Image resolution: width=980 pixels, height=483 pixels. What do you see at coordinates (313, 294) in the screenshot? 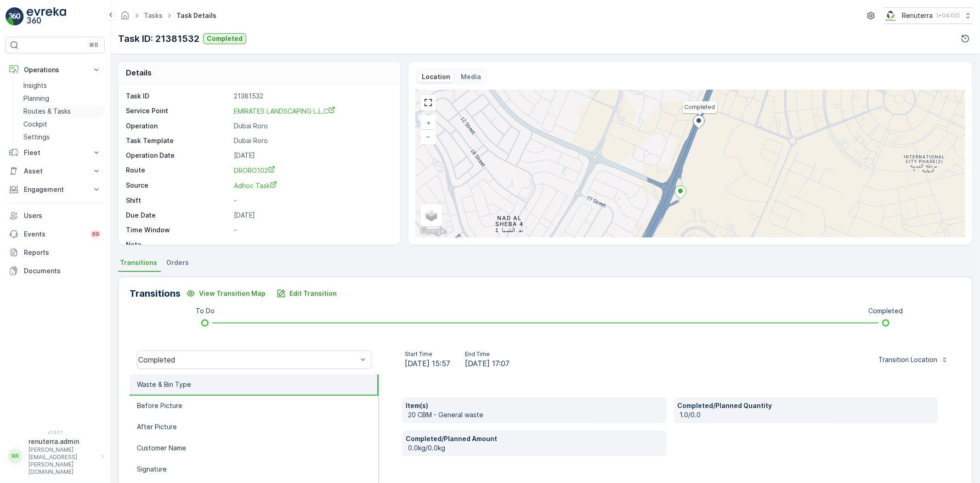
I see `p: Edit Transition` at bounding box center [313, 294].